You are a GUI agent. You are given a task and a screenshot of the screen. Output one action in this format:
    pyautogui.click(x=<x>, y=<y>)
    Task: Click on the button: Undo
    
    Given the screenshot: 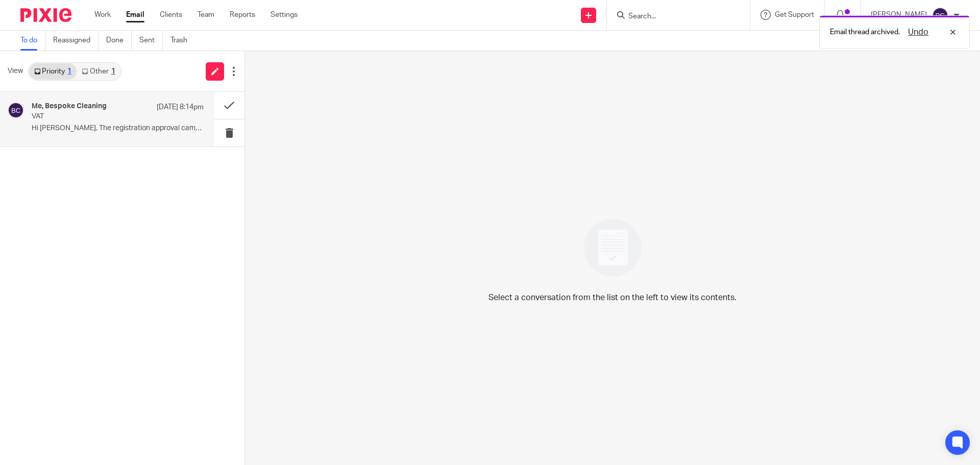 What is the action you would take?
    pyautogui.click(x=918, y=32)
    